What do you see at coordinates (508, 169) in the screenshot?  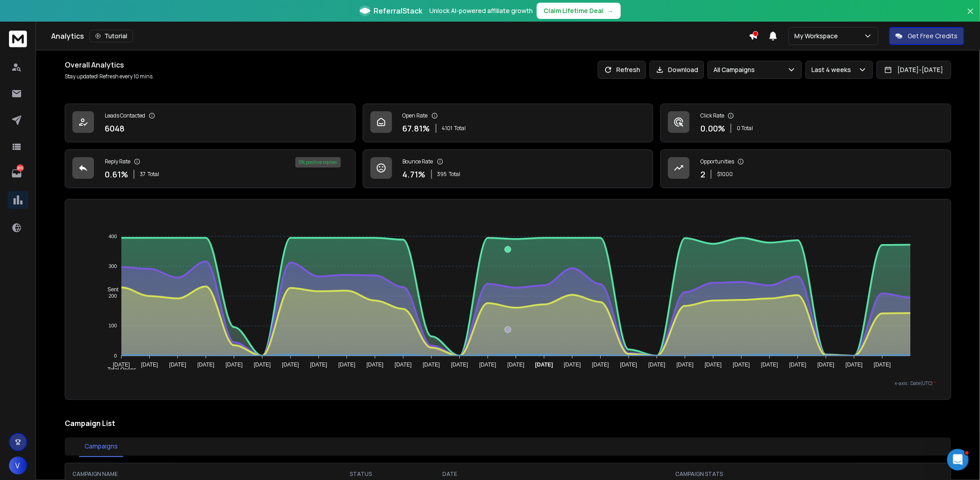 I see `a: Bounce Rate4.71%395Total` at bounding box center [508, 169].